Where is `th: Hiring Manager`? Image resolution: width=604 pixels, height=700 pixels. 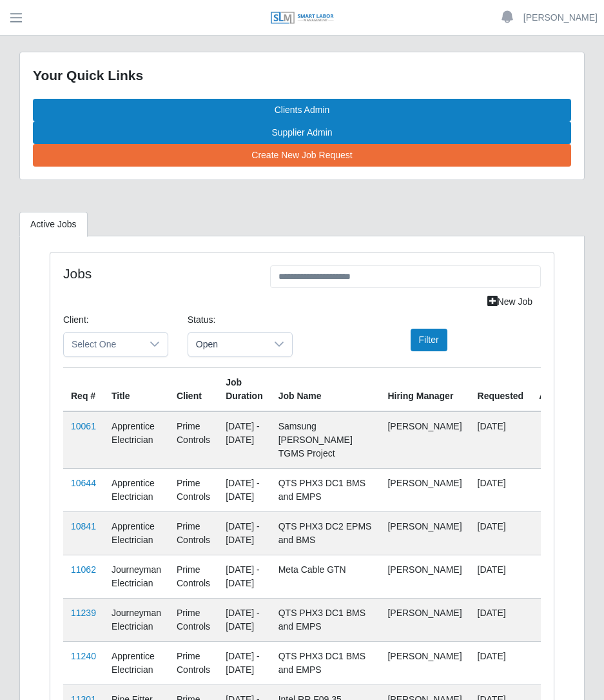 th: Hiring Manager is located at coordinates (424, 389).